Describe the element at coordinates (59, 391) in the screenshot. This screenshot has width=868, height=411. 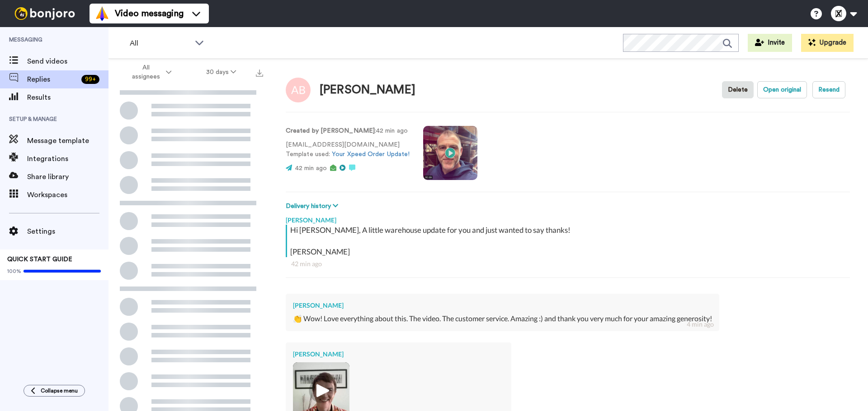
I see `span: Collapse menu` at that location.